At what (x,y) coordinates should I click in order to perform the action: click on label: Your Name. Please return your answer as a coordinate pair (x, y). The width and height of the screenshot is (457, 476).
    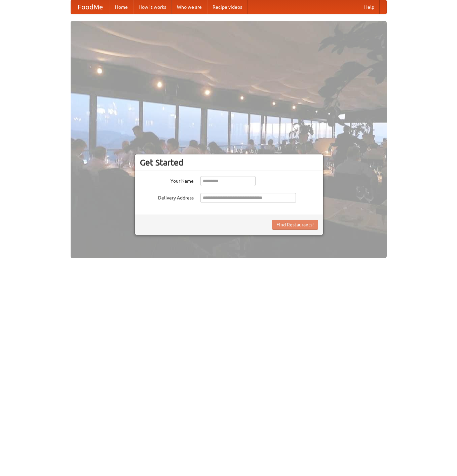
    Looking at the image, I should click on (167, 180).